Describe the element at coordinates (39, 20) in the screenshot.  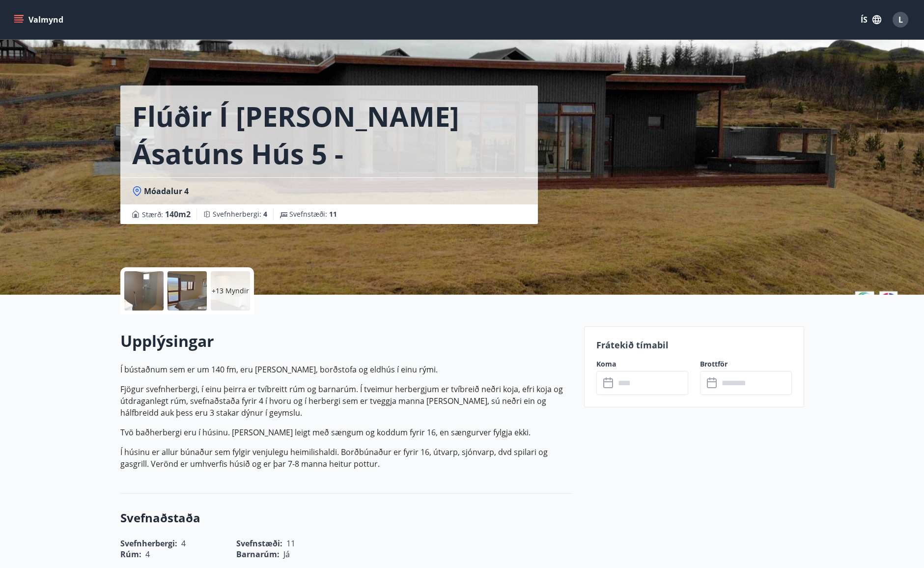
I see `button: menu` at that location.